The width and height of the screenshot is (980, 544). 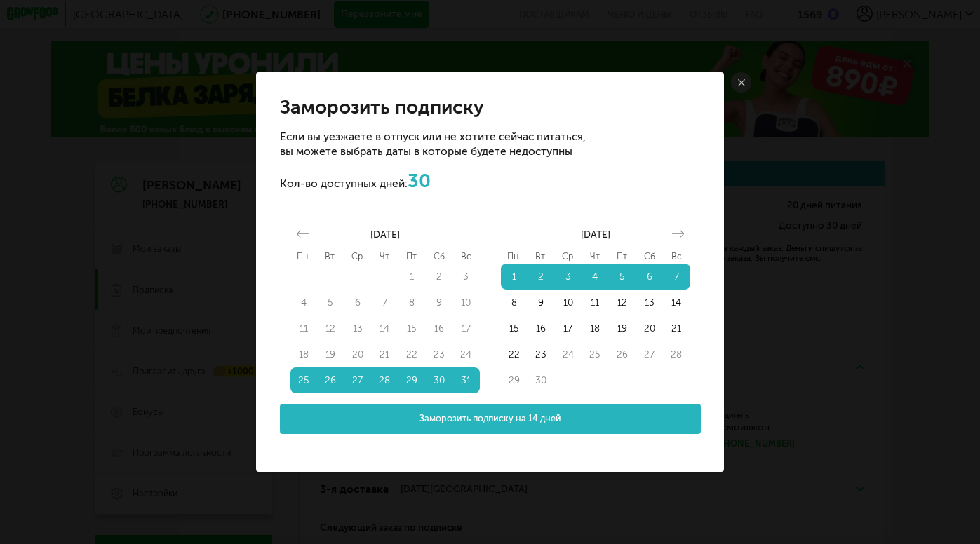 What do you see at coordinates (568, 328) in the screenshot?
I see `td: Choose Wednesday, September 17, 2025 as your start date.` at bounding box center [568, 328].